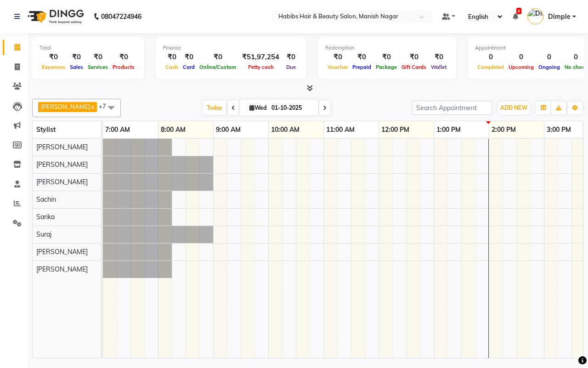  What do you see at coordinates (76, 67) in the screenshot?
I see `span: Sales` at bounding box center [76, 67].